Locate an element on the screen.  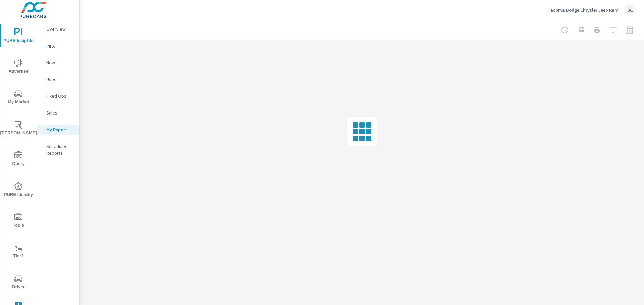
span: Advertise is located at coordinates (18, 67).